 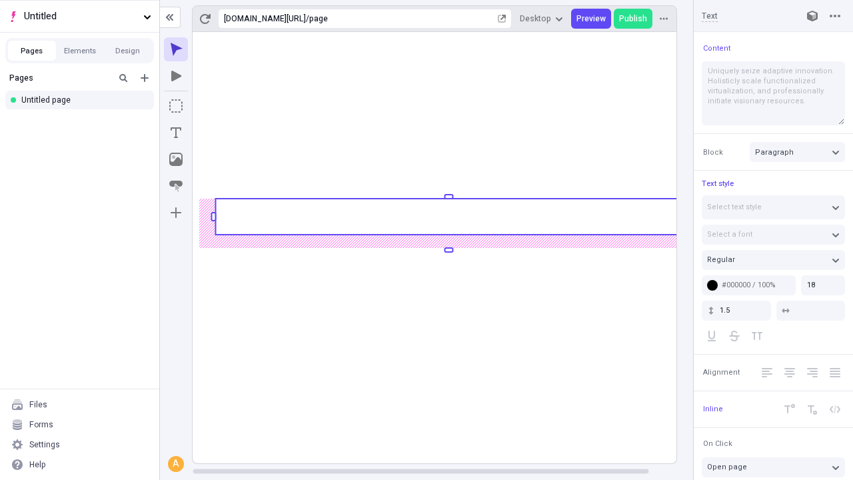 I want to click on button: Select text style, so click(x=773, y=207).